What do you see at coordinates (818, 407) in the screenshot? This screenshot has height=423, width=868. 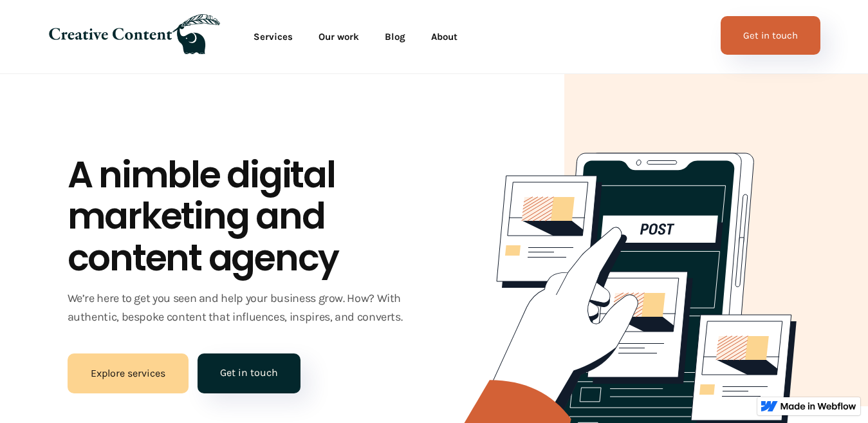 I see `img: Made in Webflow` at bounding box center [818, 407].